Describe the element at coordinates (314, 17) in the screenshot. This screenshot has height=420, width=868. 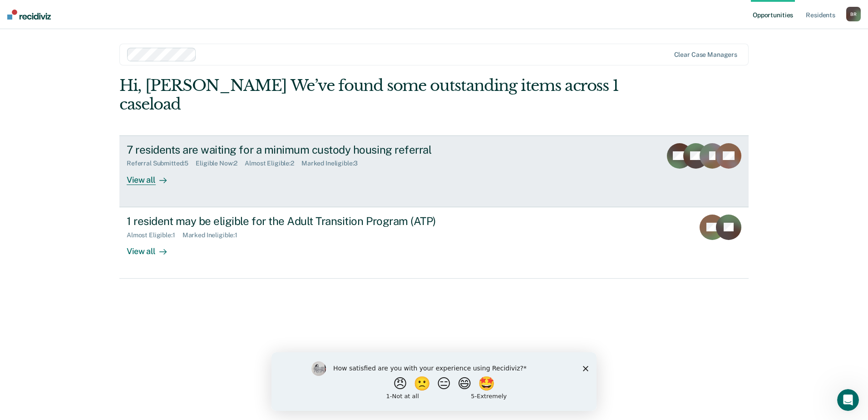
I see `div: Close survey` at that location.